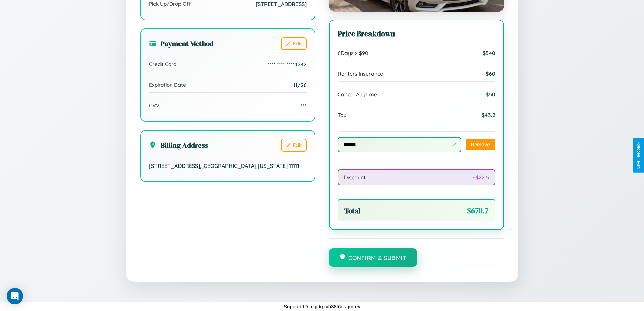 The image size is (644, 311). I want to click on span: $ 43.2, so click(489, 115).